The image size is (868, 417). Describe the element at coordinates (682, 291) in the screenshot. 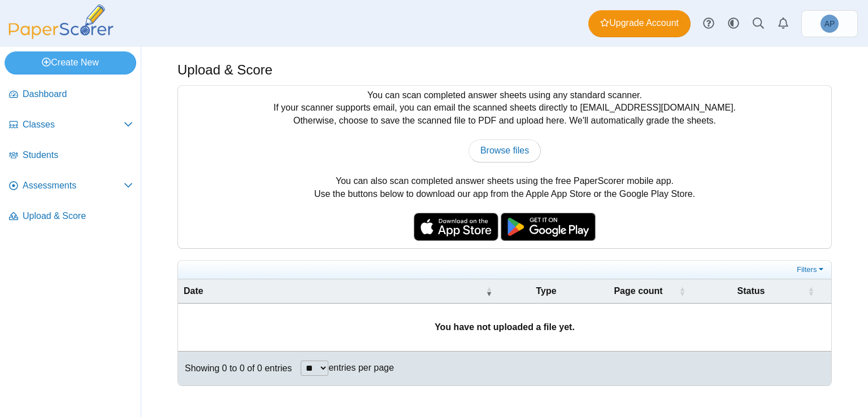

I see `span: Page count : Activate to sort` at that location.